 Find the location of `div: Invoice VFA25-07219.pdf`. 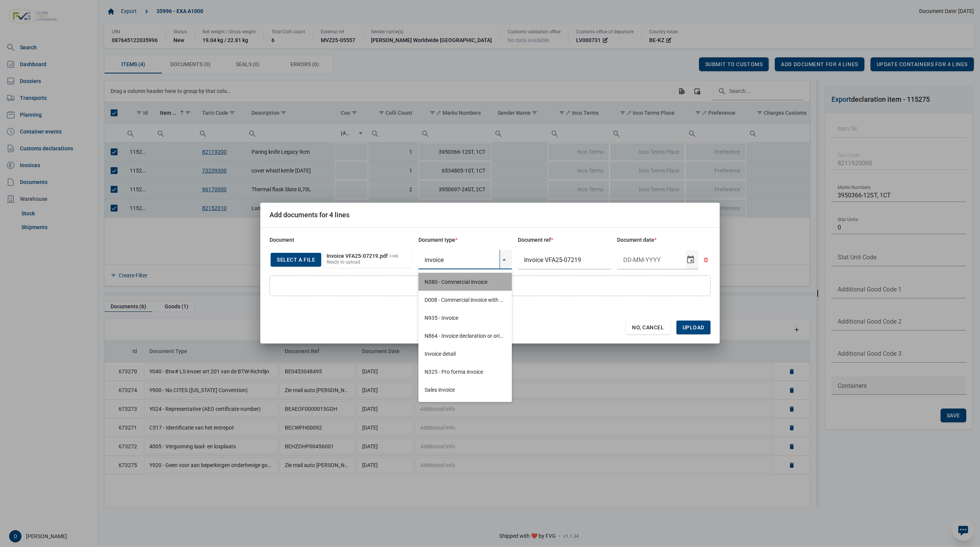

div: Invoice VFA25-07219.pdf is located at coordinates (357, 257).